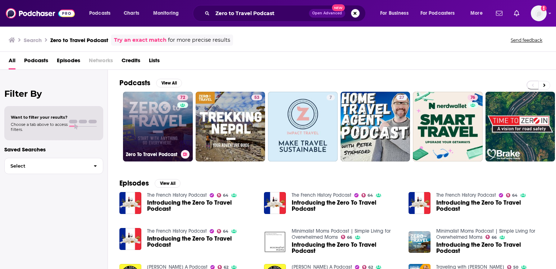  I want to click on a: Try an exact match, so click(140, 40).